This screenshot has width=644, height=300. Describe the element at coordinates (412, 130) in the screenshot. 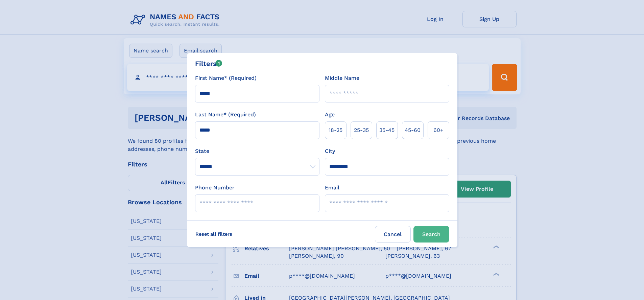

I see `span: 45‑60` at that location.